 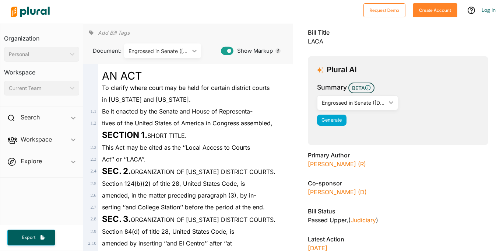 I want to click on span: 2 . 6, so click(x=94, y=195).